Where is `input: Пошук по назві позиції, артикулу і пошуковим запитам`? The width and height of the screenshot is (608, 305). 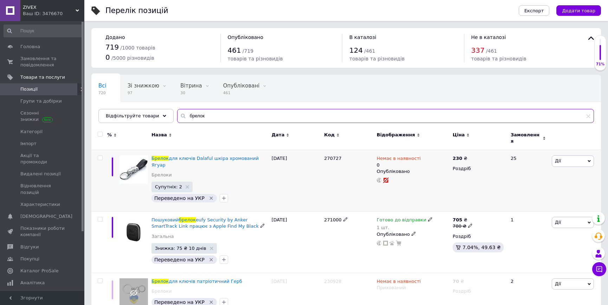 input: Пошук по назві позиції, артикулу і пошуковим запитам is located at coordinates (386, 116).